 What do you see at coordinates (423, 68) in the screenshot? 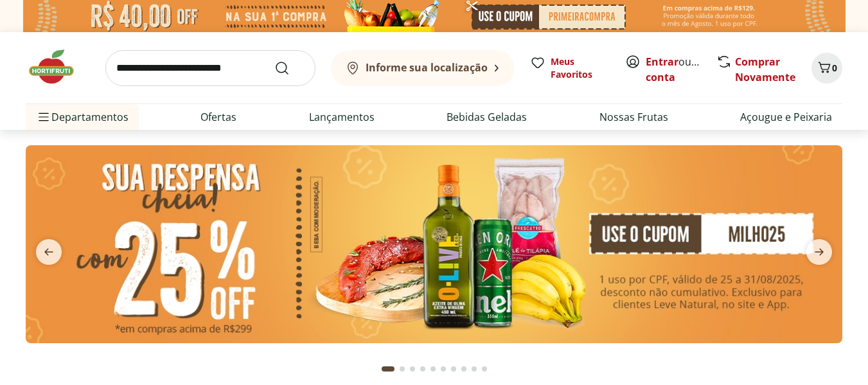
I see `button: Informe sua localização` at bounding box center [423, 68].